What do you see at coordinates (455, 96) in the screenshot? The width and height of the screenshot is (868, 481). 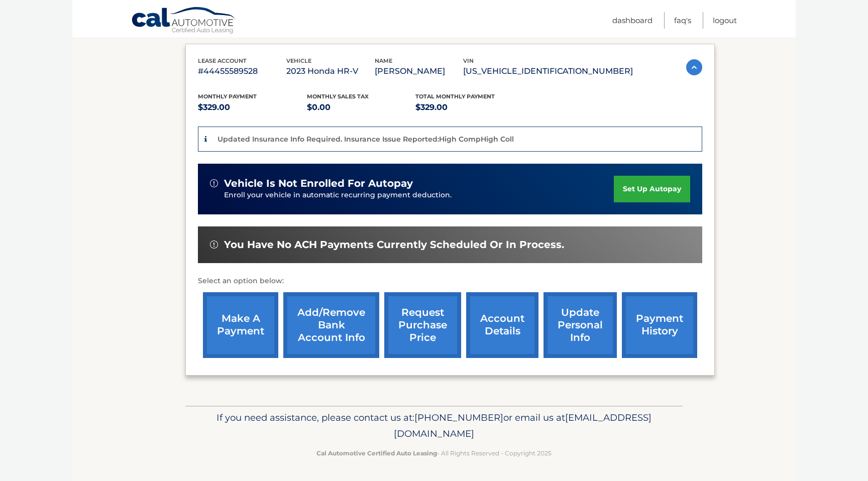 I see `span: Total Monthly Payment` at bounding box center [455, 96].